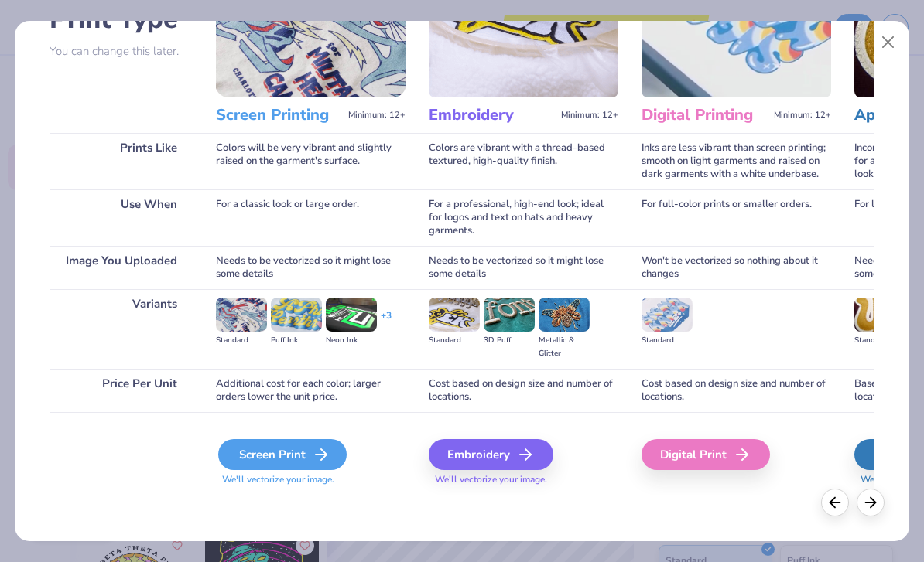 Image resolution: width=924 pixels, height=562 pixels. I want to click on img: Neon Ink, so click(351, 315).